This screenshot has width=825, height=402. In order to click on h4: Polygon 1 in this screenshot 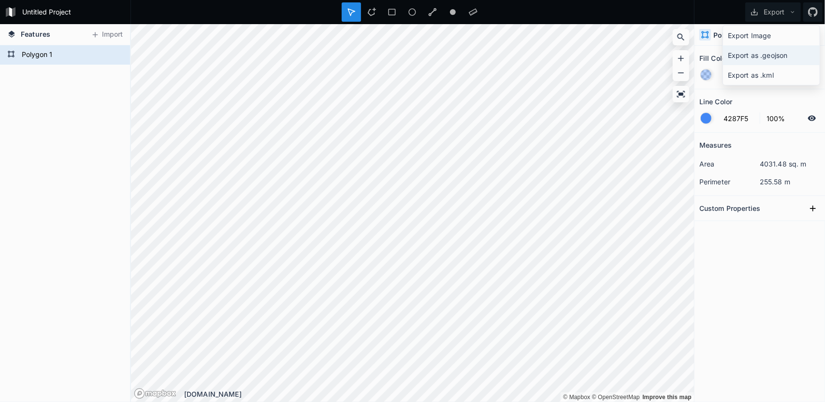, I will do `click(730, 35)`.